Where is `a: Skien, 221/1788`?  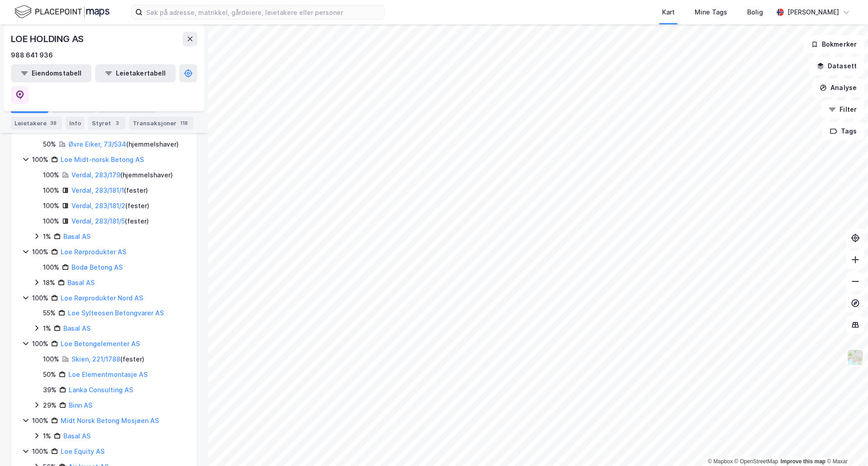 a: Skien, 221/1788 is located at coordinates (96, 358).